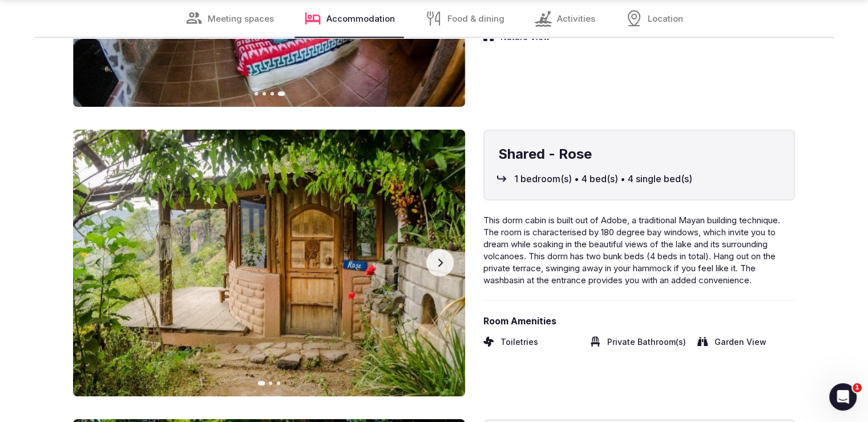 The width and height of the screenshot is (868, 422). What do you see at coordinates (857, 388) in the screenshot?
I see `span: 1` at bounding box center [857, 388].